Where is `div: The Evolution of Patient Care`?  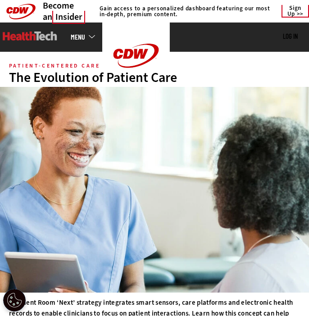 div: The Evolution of Patient Care is located at coordinates (154, 77).